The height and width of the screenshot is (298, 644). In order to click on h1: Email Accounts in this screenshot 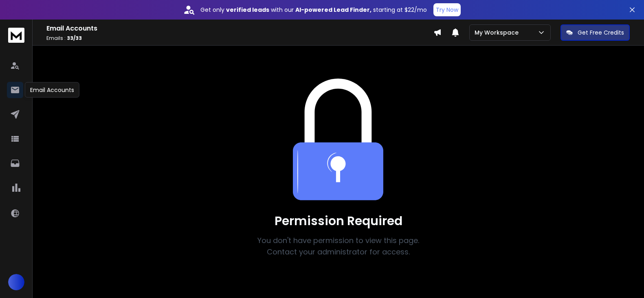, I will do `click(240, 29)`.